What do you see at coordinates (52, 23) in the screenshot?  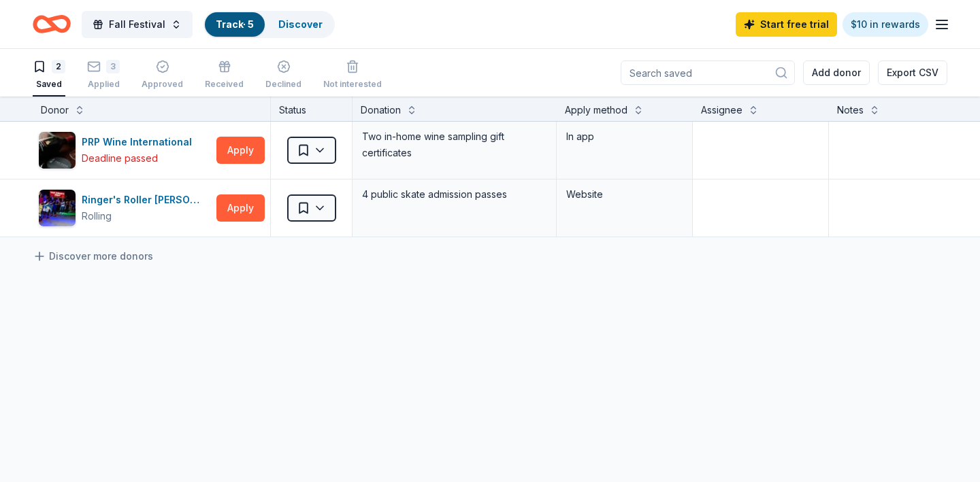 I see `a: Home` at bounding box center [52, 23].